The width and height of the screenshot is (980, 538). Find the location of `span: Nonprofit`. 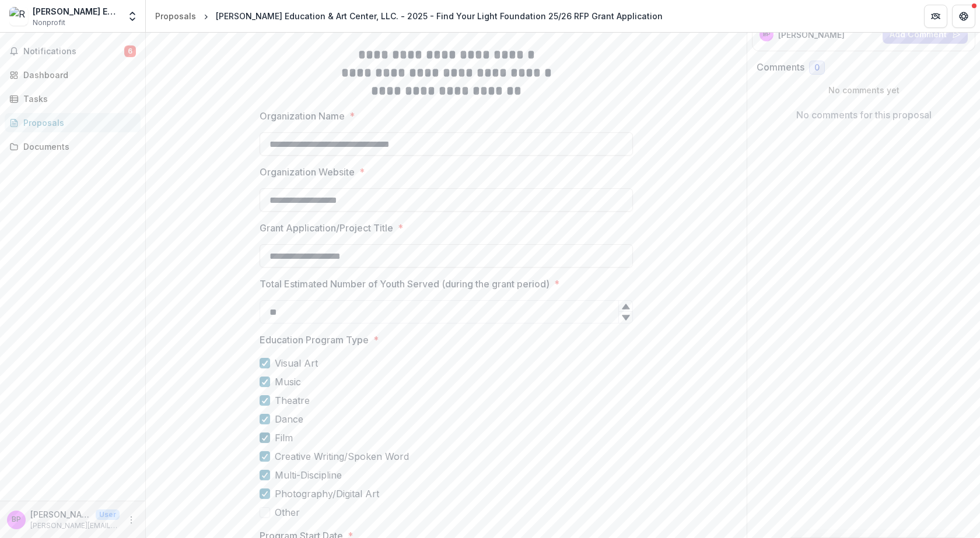

span: Nonprofit is located at coordinates (49, 23).